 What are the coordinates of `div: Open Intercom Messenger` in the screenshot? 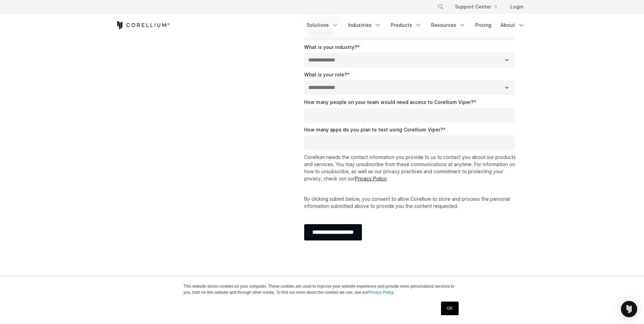 It's located at (629, 309).